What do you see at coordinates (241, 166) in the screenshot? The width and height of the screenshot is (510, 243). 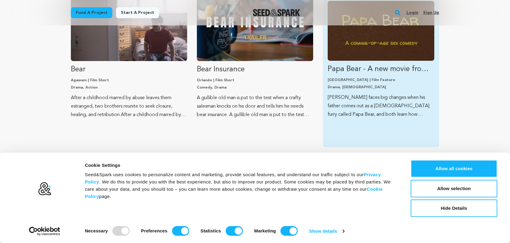 I see `div: Cookie Settings` at bounding box center [241, 166].